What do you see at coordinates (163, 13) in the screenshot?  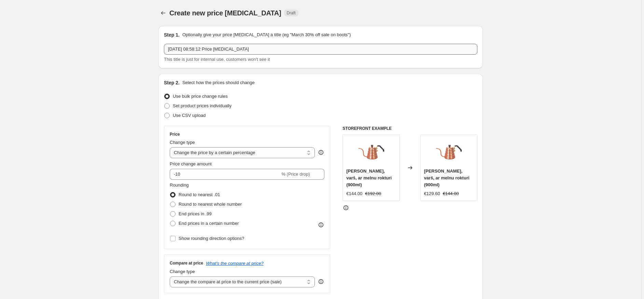 I see `button: Price change jobs` at bounding box center [163, 13].